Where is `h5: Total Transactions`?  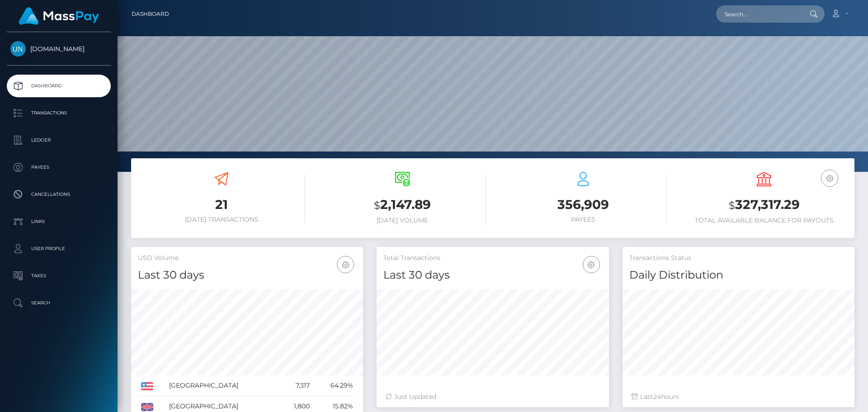 h5: Total Transactions is located at coordinates (493, 258).